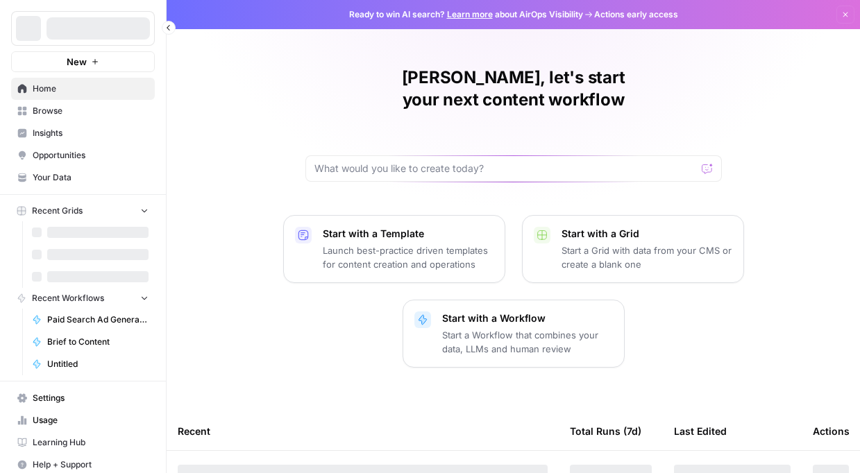  What do you see at coordinates (90, 364) in the screenshot?
I see `a: Untitled` at bounding box center [90, 364].